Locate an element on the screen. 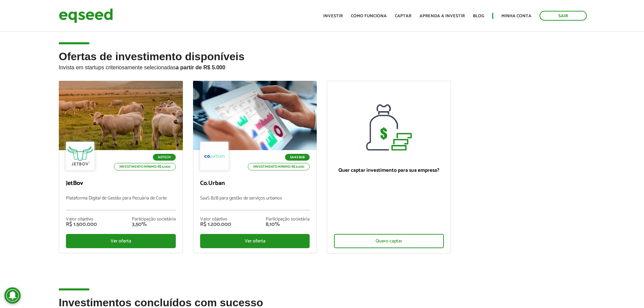  a: Aprenda a investir is located at coordinates (443, 16).